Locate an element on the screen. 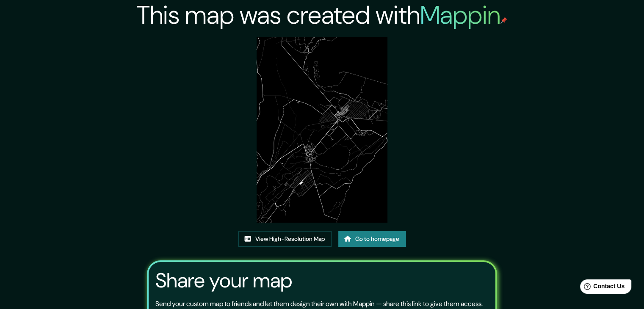 The image size is (644, 309). a: Go to homepage is located at coordinates (372, 239).